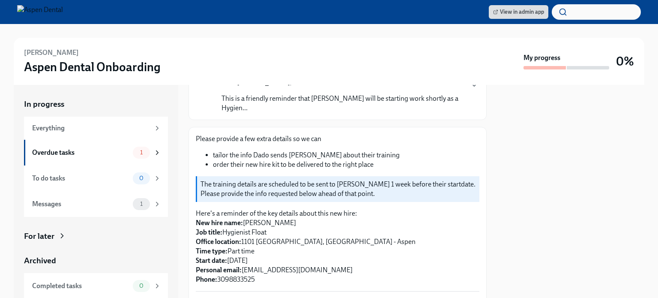  I want to click on div: Everything, so click(91, 128).